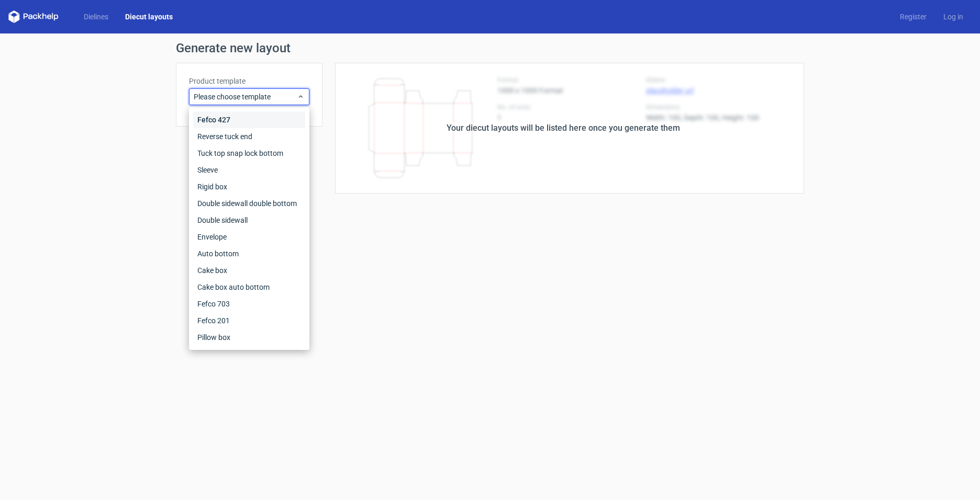 Image resolution: width=980 pixels, height=500 pixels. Describe the element at coordinates (245, 97) in the screenshot. I see `span: Please choose template` at that location.